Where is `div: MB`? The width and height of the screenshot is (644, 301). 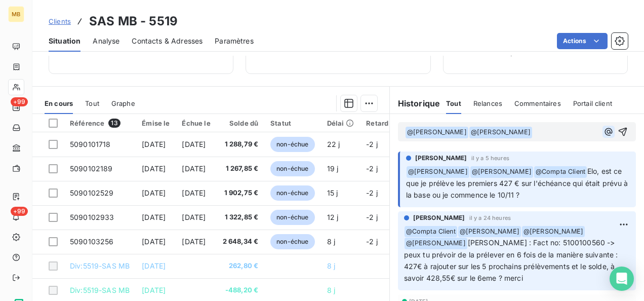 div: MB is located at coordinates (16, 14).